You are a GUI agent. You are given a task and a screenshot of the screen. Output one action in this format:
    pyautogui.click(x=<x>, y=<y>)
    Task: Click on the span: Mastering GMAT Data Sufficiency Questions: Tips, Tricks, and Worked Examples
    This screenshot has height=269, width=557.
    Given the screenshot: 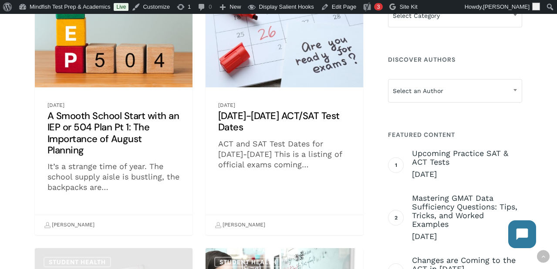 What is the action you would take?
    pyautogui.click(x=467, y=212)
    